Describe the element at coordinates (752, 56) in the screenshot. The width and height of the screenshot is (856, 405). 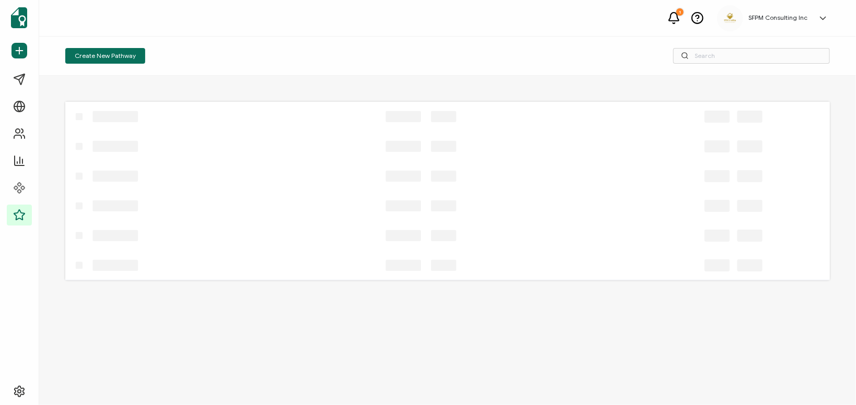
I see `input: Search` at that location.